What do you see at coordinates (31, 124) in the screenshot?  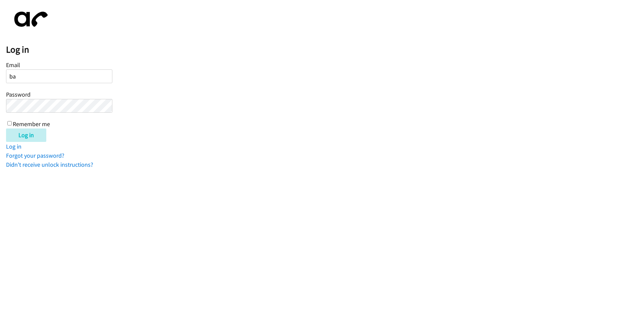 I see `label: Remember me` at bounding box center [31, 124].